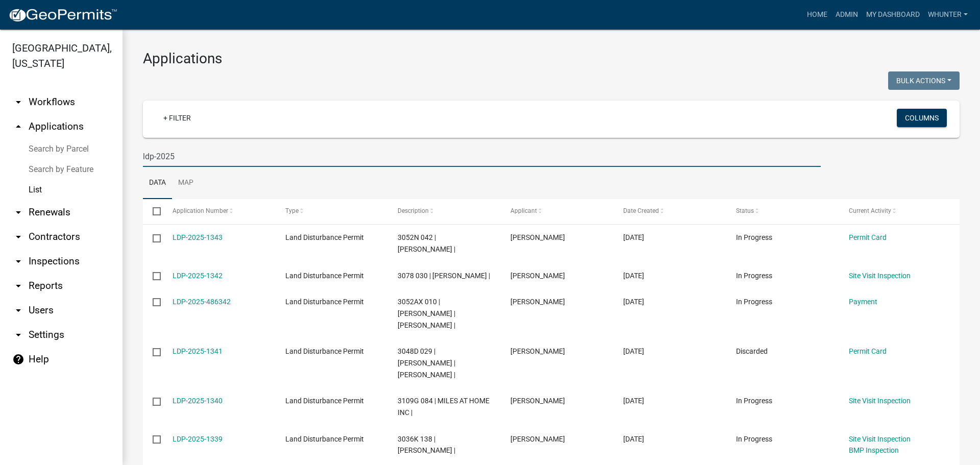 Image resolution: width=980 pixels, height=465 pixels. What do you see at coordinates (948, 15) in the screenshot?
I see `a: whunter` at bounding box center [948, 15].